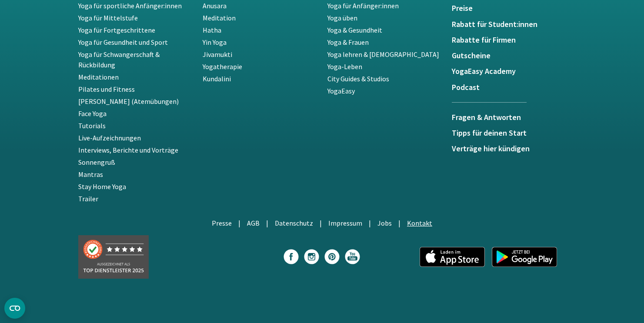 This screenshot has width=644, height=323. What do you see at coordinates (130, 5) in the screenshot?
I see `a: Yoga für sportliche Anfänger:innen` at bounding box center [130, 5].